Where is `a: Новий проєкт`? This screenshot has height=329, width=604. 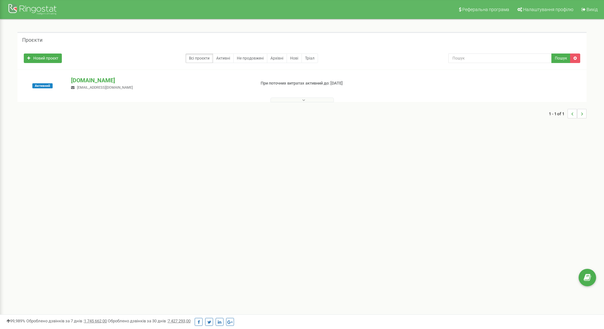 a: Новий проєкт is located at coordinates (43, 58).